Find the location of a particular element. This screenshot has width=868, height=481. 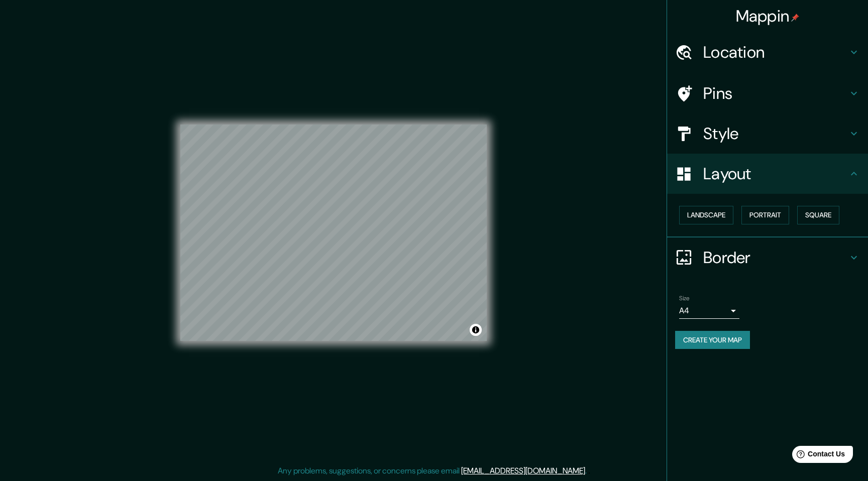

div: Pins is located at coordinates (767, 93).